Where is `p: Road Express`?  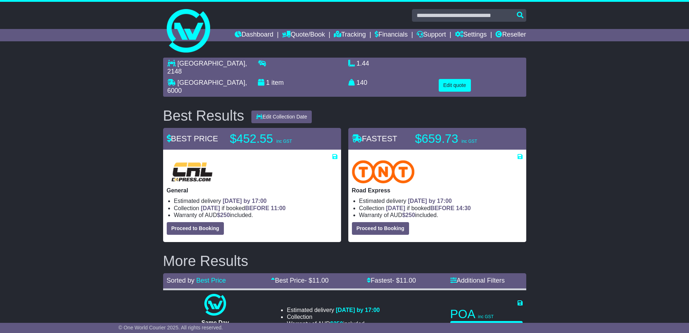
p: Road Express is located at coordinates (437, 190).